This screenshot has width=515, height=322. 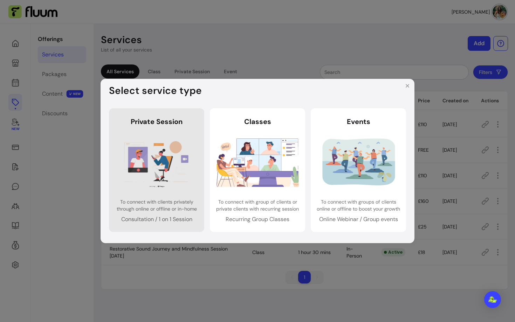 What do you see at coordinates (358, 205) in the screenshot?
I see `p: To connect with groups of clients online or offline to boost your growth` at bounding box center [358, 205].